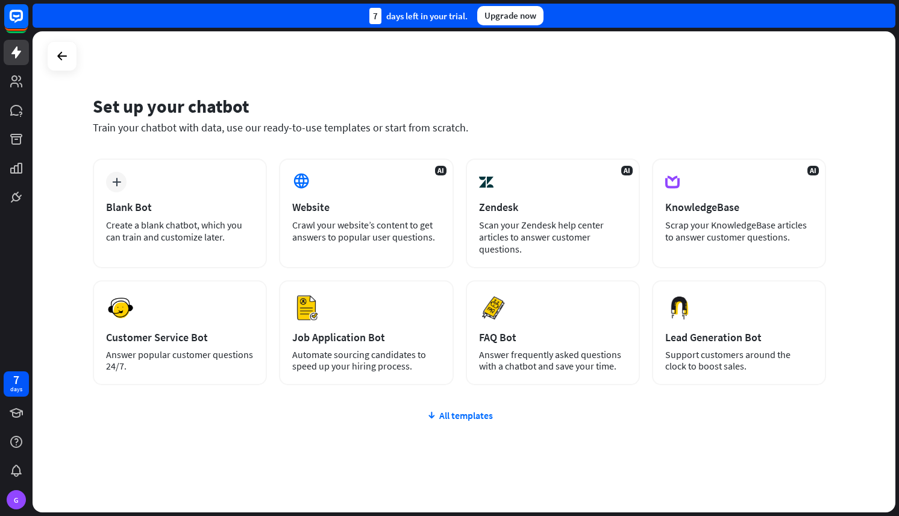 This screenshot has height=516, width=899. I want to click on div: All templates, so click(459, 415).